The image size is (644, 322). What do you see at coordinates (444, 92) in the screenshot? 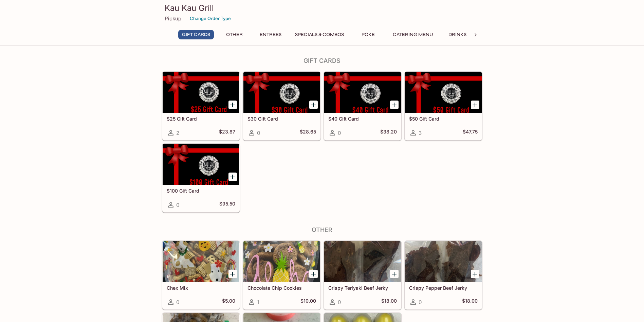
I see `div: $50 Gift Card` at bounding box center [444, 92].